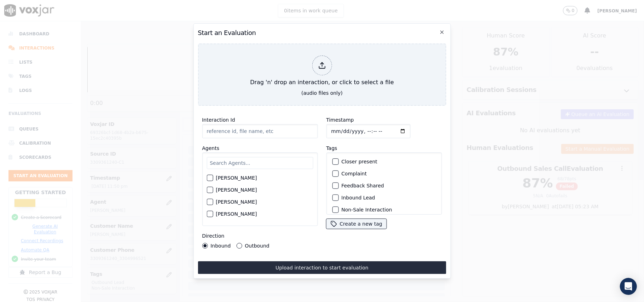 The height and width of the screenshot is (302, 644). What do you see at coordinates (322, 93) in the screenshot?
I see `div: (audio files only)` at bounding box center [322, 93].